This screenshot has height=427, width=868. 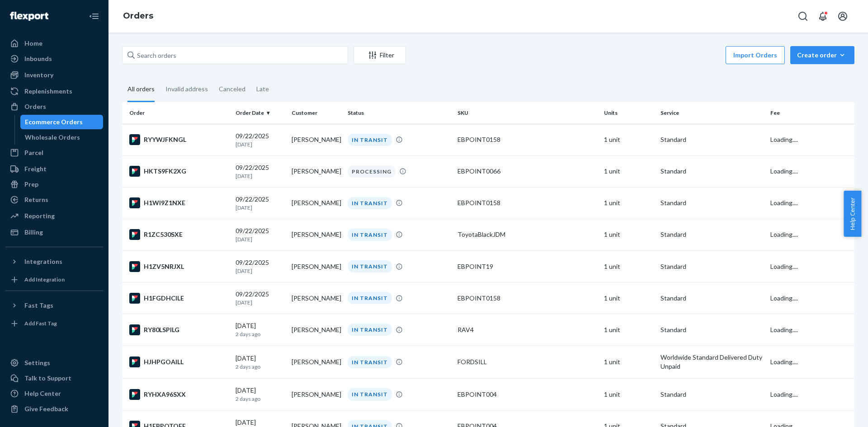 What do you see at coordinates (29, 16) in the screenshot?
I see `img: Flexport logo` at bounding box center [29, 16].